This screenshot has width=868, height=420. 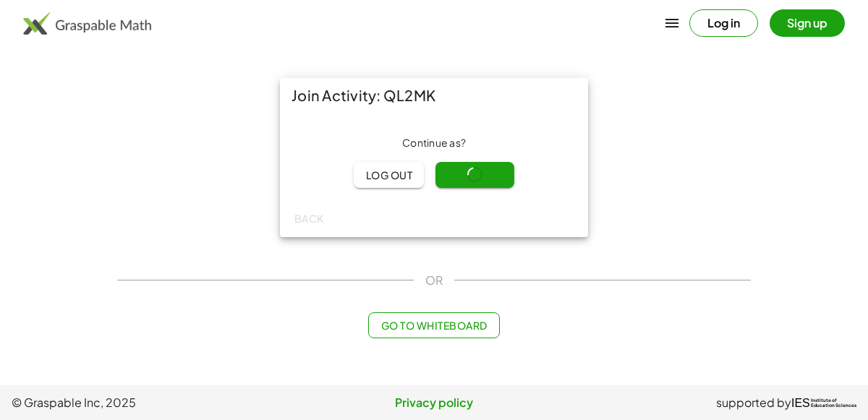 What do you see at coordinates (388, 175) in the screenshot?
I see `span: Log out` at bounding box center [388, 175].